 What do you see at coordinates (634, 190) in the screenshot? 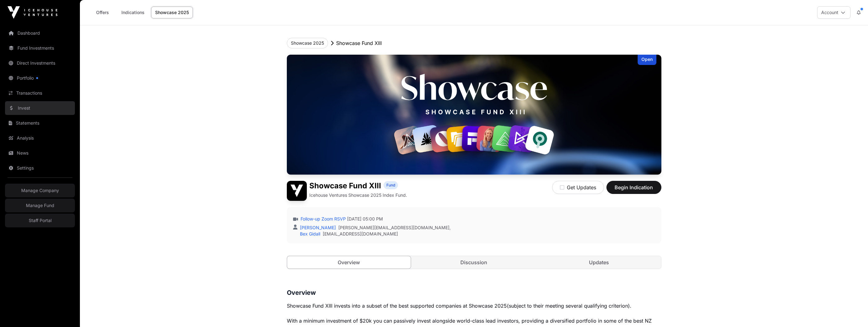
I see `a: Begin Indication` at bounding box center [634, 190].